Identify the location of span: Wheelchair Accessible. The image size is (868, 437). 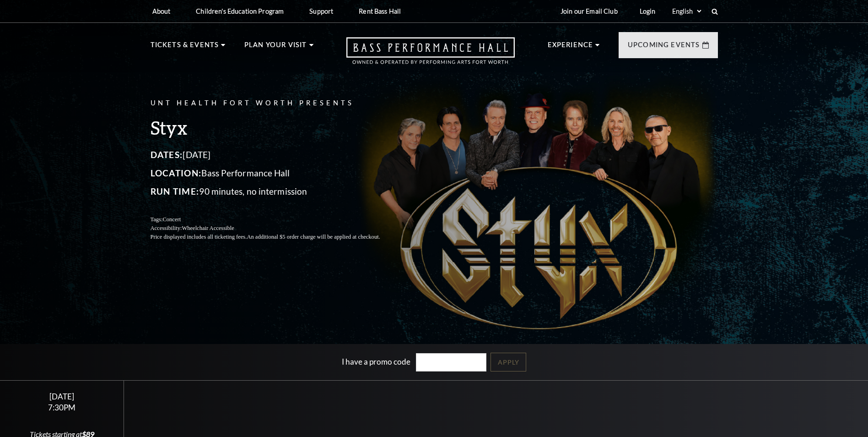
(208, 228).